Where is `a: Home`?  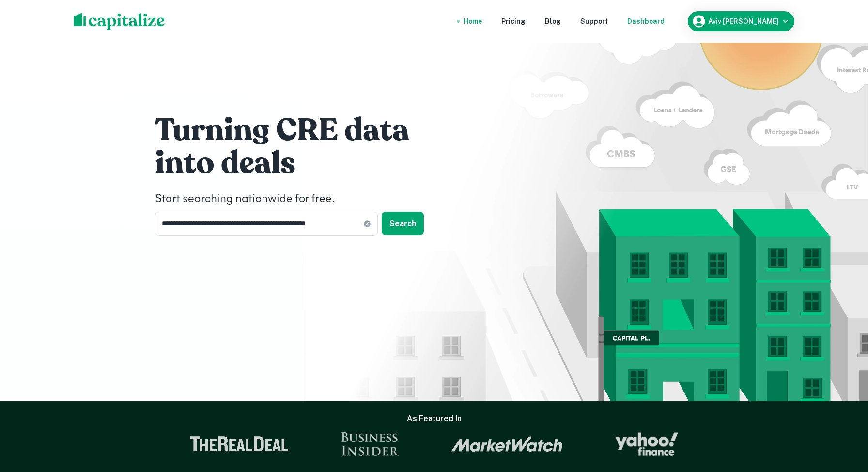
a: Home is located at coordinates (473, 21).